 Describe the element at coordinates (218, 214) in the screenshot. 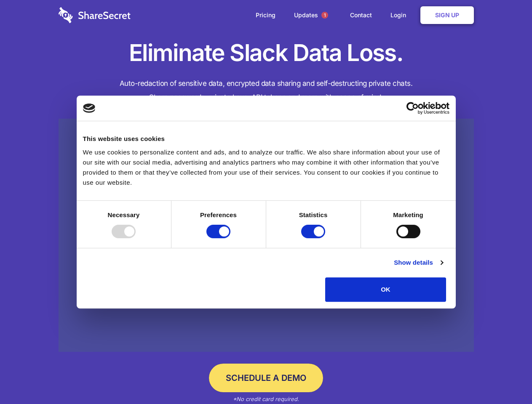

I see `strong: Preferences` at that location.